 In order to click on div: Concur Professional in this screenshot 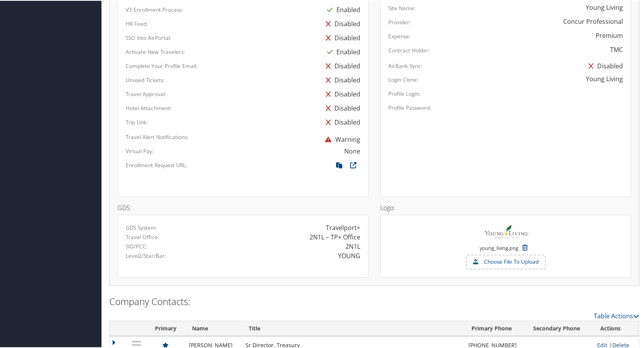, I will do `click(593, 21)`.